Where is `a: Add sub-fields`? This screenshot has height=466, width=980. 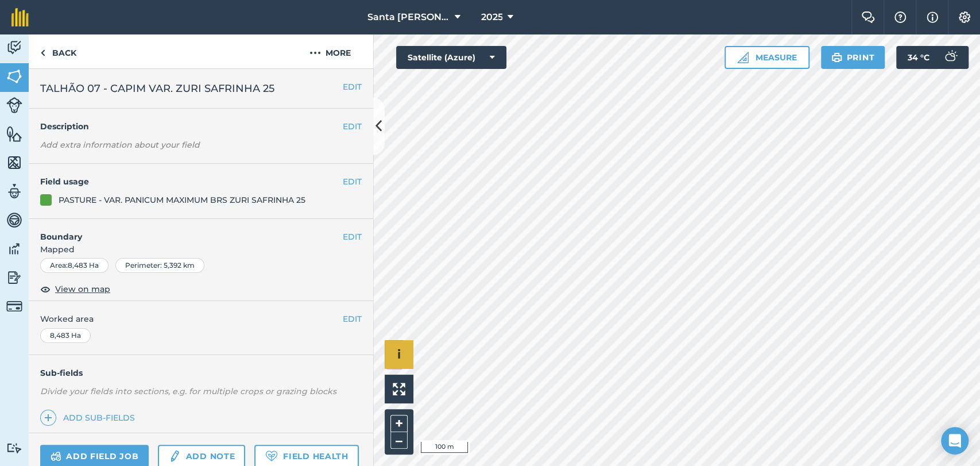 a: Add sub-fields is located at coordinates (89, 417).